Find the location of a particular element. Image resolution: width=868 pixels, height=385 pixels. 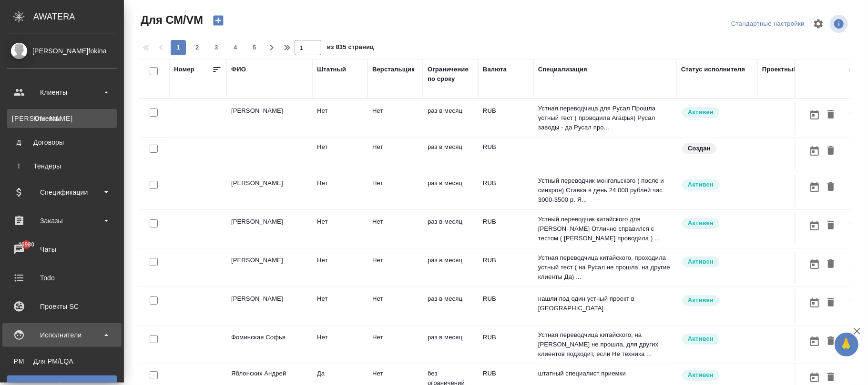

td: Фоминская Софья is located at coordinates (269, 345).